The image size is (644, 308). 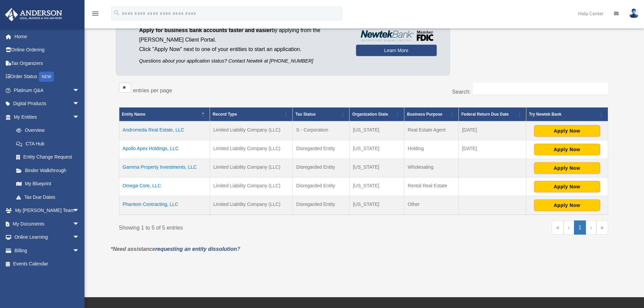 What do you see at coordinates (164, 149) in the screenshot?
I see `td: Apollo Apex Holdings, LLC` at bounding box center [164, 149].